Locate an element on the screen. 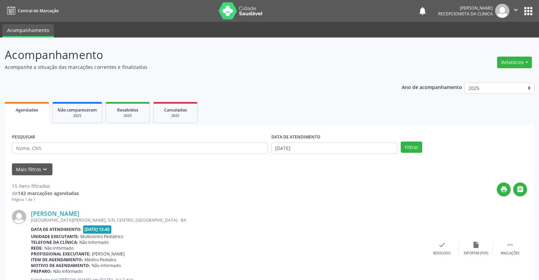  button: Mais filtroskeyboard_arrow_down is located at coordinates (32, 169).